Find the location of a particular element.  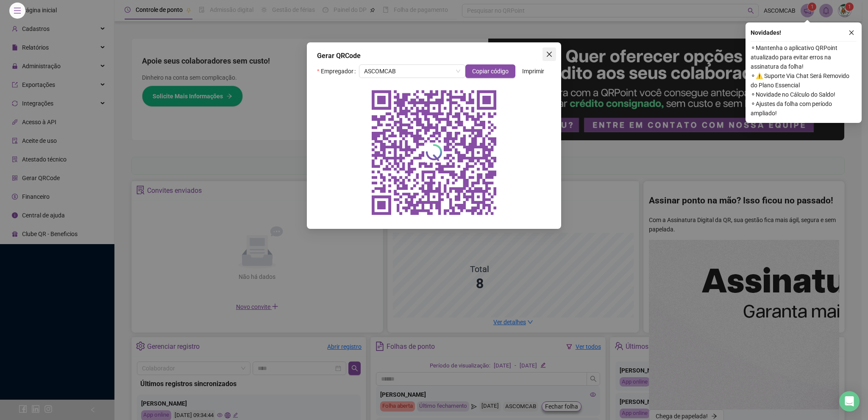

span: ⚬ Ajustes da folha com período ampliado! is located at coordinates (804, 109).